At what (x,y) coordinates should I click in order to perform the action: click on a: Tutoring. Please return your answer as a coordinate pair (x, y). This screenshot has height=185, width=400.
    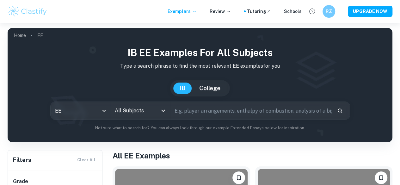
    Looking at the image, I should click on (259, 11).